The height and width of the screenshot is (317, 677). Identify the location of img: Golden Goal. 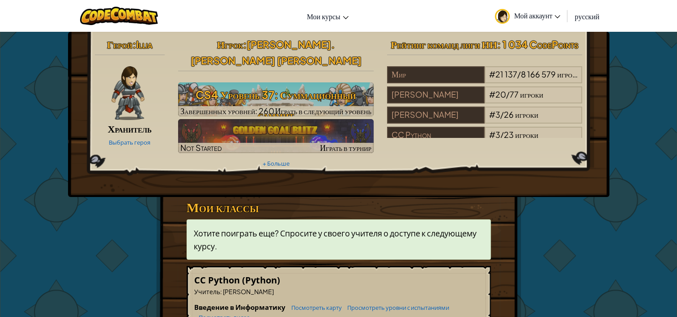
(276, 136).